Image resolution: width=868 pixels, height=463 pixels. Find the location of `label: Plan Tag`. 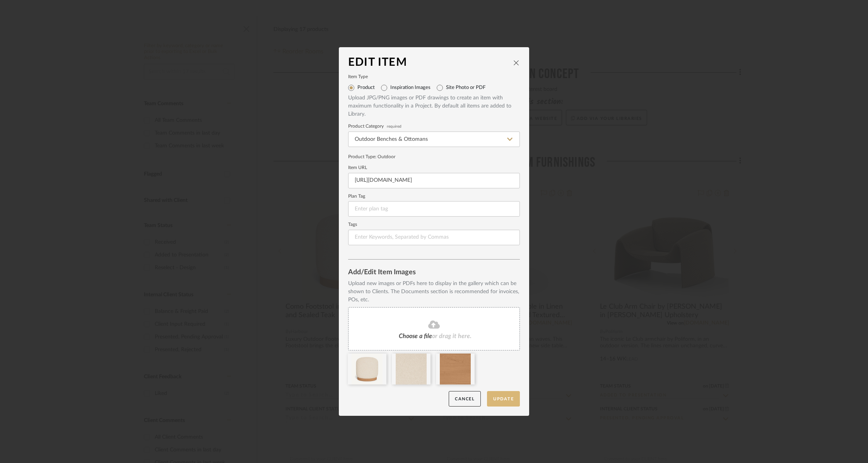

label: Plan Tag is located at coordinates (434, 197).